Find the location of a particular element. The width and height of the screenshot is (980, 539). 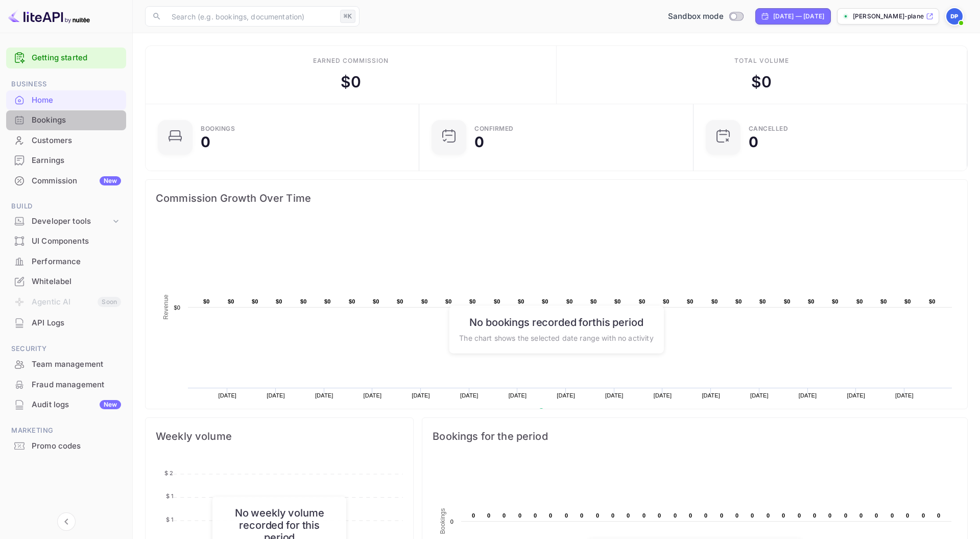

div: ⌘K is located at coordinates (348, 16).